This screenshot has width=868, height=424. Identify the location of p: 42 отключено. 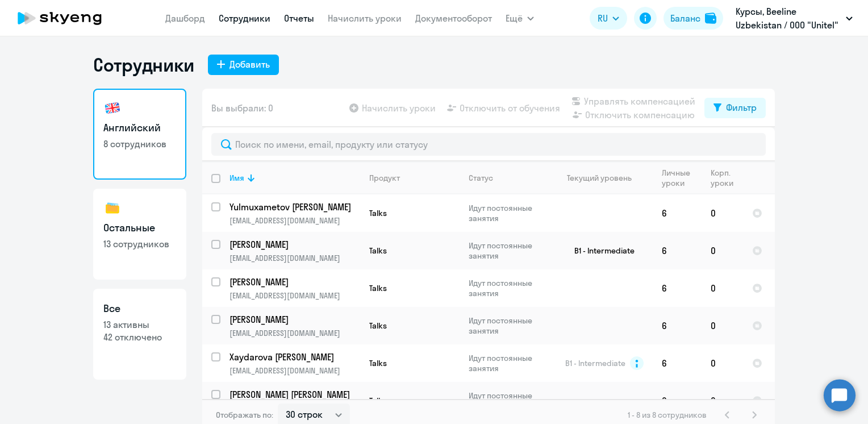
(140, 337).